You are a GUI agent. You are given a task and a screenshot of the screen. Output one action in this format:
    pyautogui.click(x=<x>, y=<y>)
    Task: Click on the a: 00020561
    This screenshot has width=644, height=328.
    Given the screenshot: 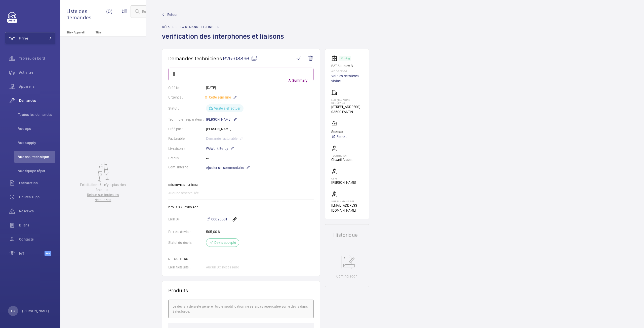 What is the action you would take?
    pyautogui.click(x=217, y=220)
    